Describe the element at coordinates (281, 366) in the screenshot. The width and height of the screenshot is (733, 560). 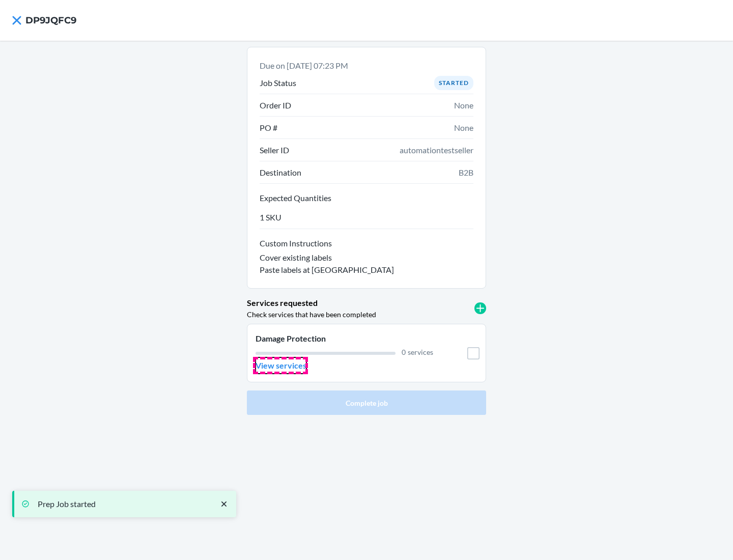
I see `button: View services` at that location.